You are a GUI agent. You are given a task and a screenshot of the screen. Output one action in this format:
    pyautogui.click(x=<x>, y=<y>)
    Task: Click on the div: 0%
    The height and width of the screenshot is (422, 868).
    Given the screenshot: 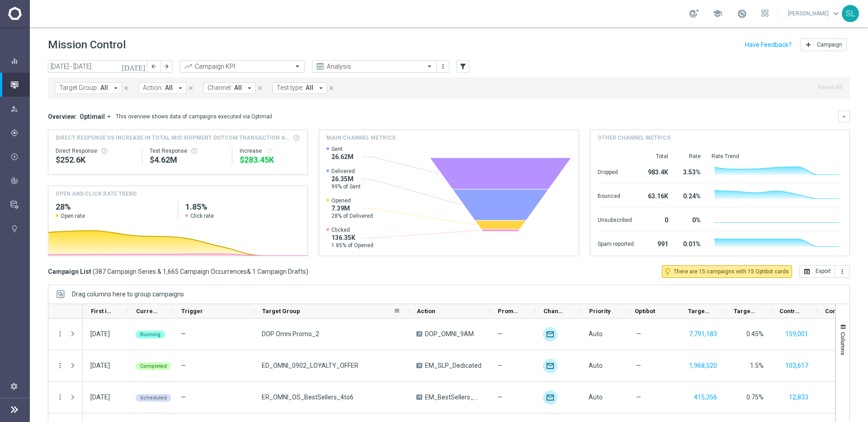 What is the action you would take?
    pyautogui.click(x=690, y=219)
    